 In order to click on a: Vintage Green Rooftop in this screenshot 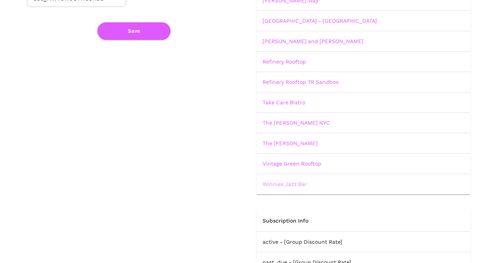, I will do `click(292, 164)`.